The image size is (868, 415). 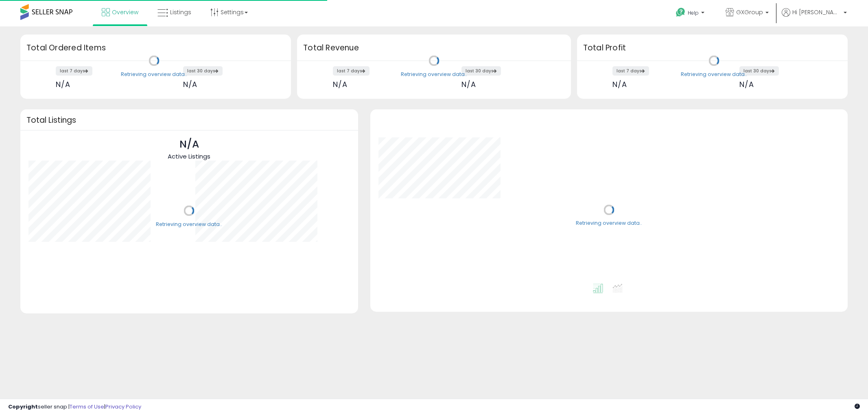 I want to click on a: Help, so click(x=691, y=13).